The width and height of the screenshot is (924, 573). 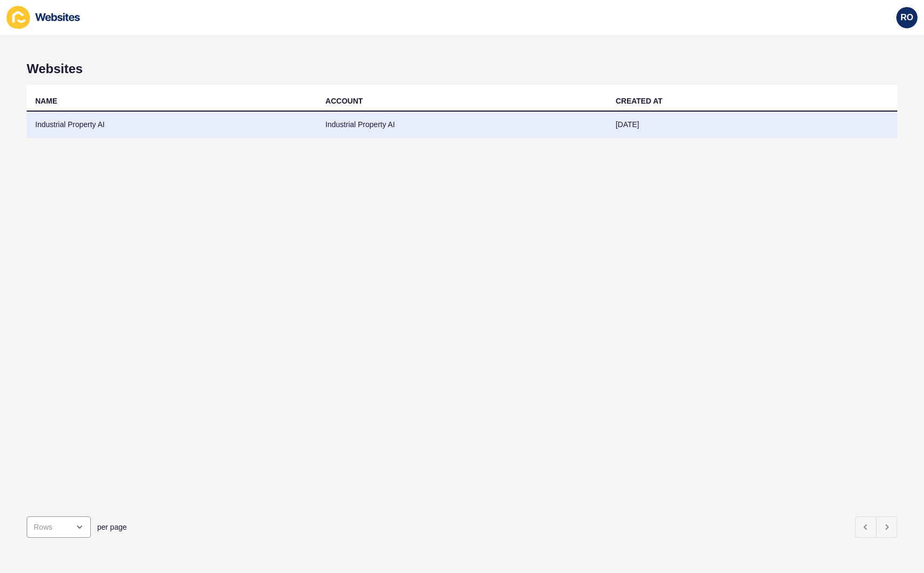 I want to click on h1: Websites, so click(x=462, y=69).